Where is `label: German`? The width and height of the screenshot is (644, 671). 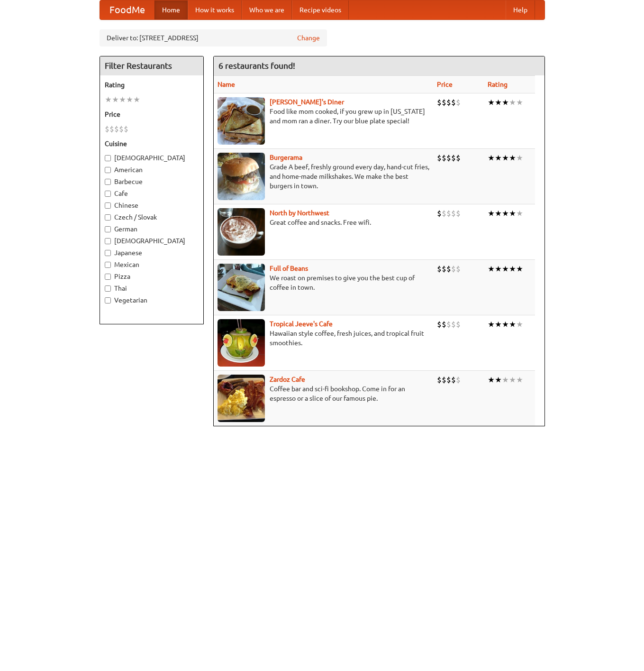 label: German is located at coordinates (152, 229).